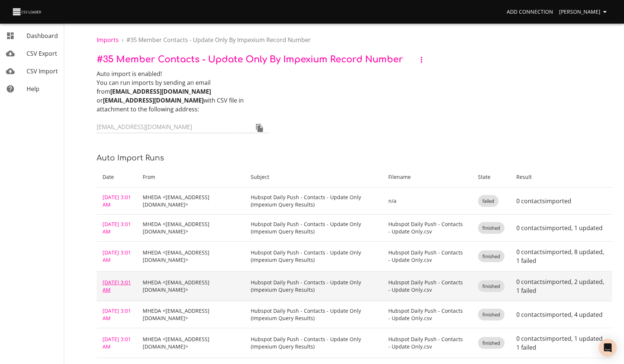 The width and height of the screenshot is (624, 364). What do you see at coordinates (108, 40) in the screenshot?
I see `span: Imports` at bounding box center [108, 40].